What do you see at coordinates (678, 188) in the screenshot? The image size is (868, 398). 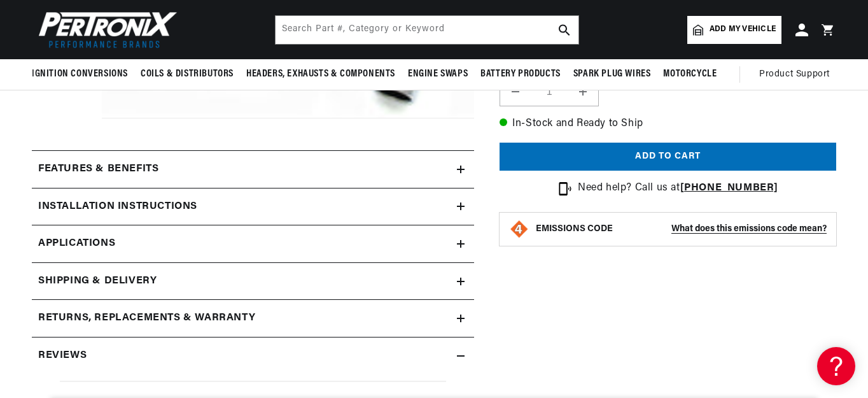 I see `p: Need help? Call us at` at bounding box center [678, 188].